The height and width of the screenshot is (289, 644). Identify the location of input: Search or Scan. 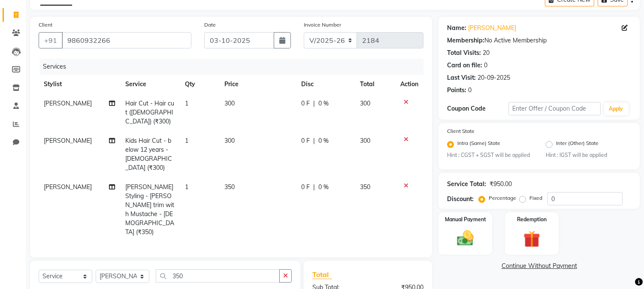
(218, 276).